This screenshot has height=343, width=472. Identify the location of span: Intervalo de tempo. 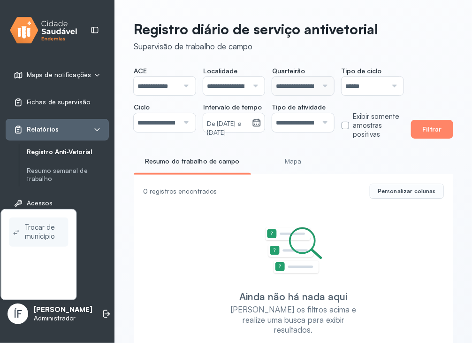
(232, 107).